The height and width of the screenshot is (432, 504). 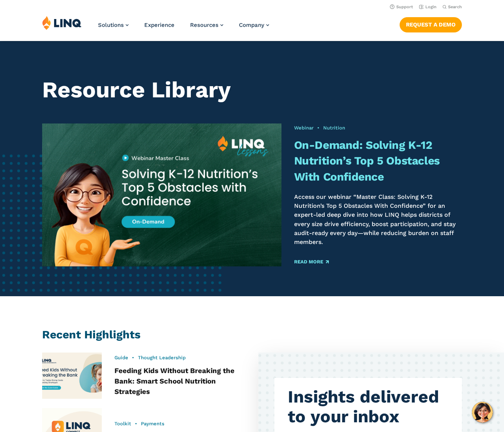 What do you see at coordinates (428, 7) in the screenshot?
I see `a: Login` at bounding box center [428, 7].